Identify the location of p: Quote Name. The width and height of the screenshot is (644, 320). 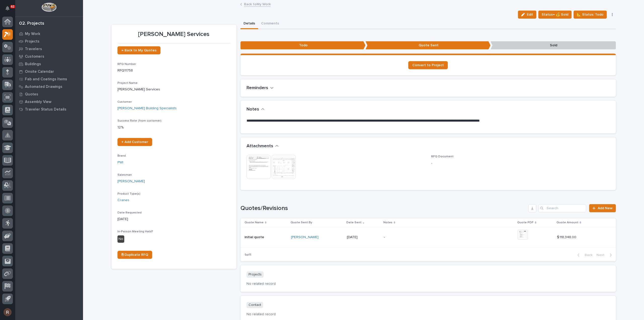
(254, 222).